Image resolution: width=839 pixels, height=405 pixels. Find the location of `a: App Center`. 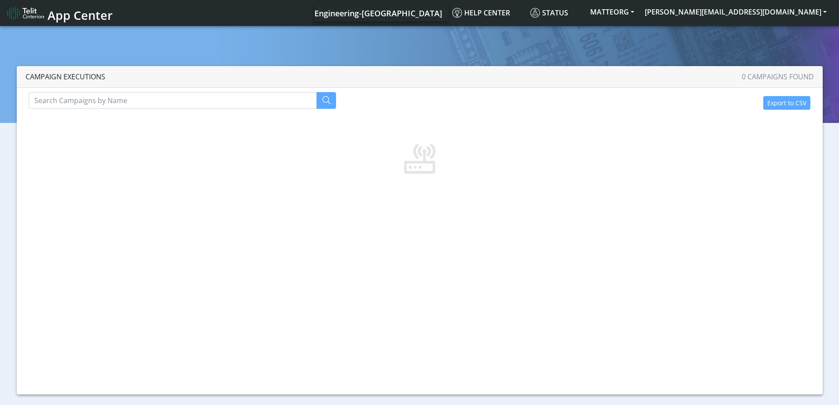

a: App Center is located at coordinates (59, 13).